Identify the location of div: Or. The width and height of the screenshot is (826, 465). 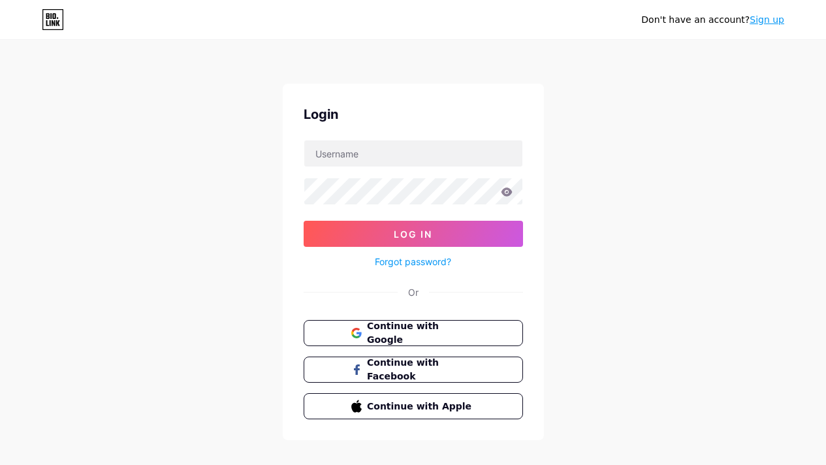
(413, 292).